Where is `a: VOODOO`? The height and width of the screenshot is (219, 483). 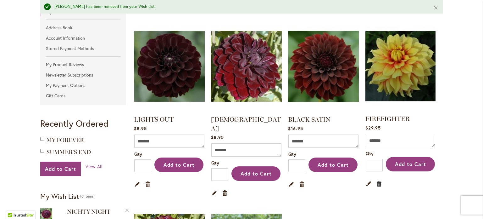 a: VOODOO is located at coordinates (246, 67).